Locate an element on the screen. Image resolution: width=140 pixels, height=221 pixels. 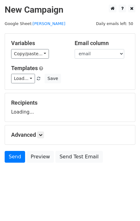
h5: Variables is located at coordinates (38, 43).